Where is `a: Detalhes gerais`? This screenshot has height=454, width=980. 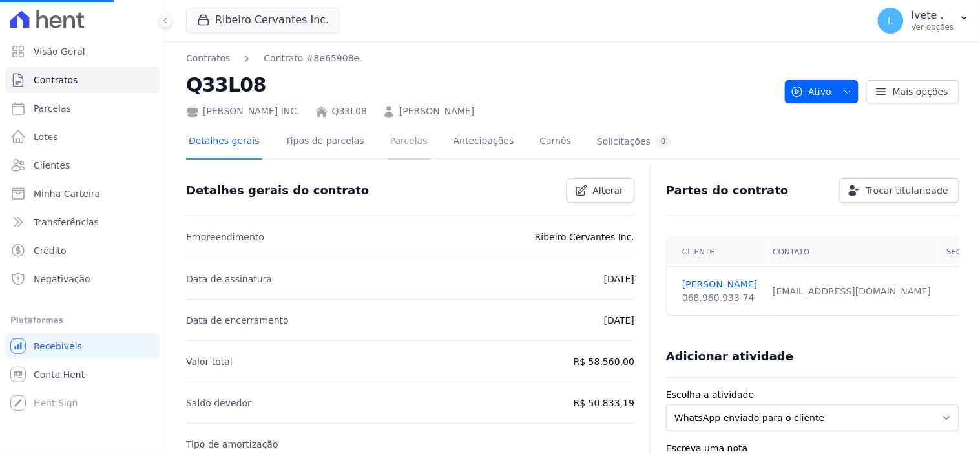
a: Detalhes gerais is located at coordinates (224, 142).